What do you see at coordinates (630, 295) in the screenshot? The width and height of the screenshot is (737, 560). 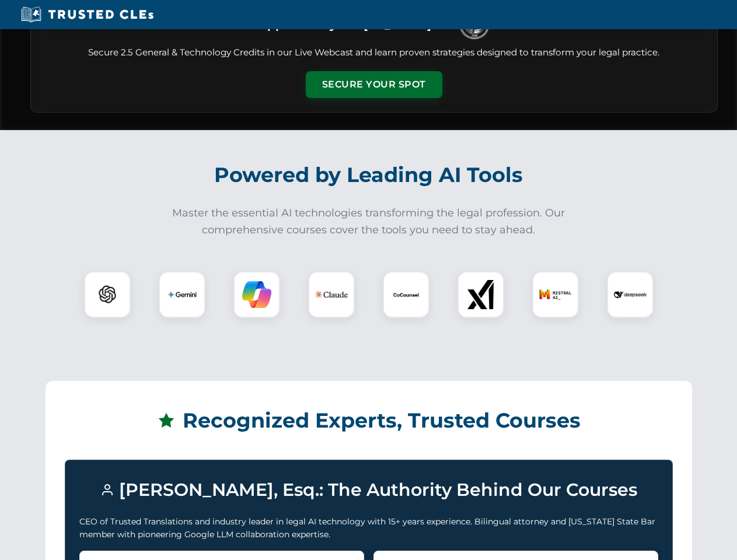 I see `img: DeepSeek Logo` at bounding box center [630, 295].